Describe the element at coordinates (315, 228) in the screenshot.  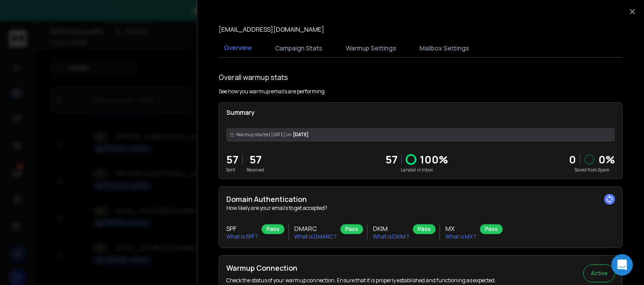
I see `h3: DMARC` at that location.